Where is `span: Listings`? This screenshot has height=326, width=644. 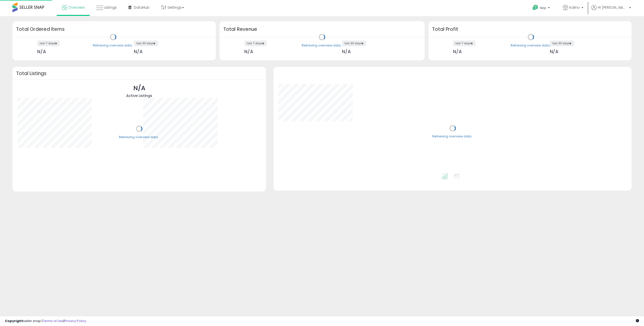
span: Listings is located at coordinates (110, 7).